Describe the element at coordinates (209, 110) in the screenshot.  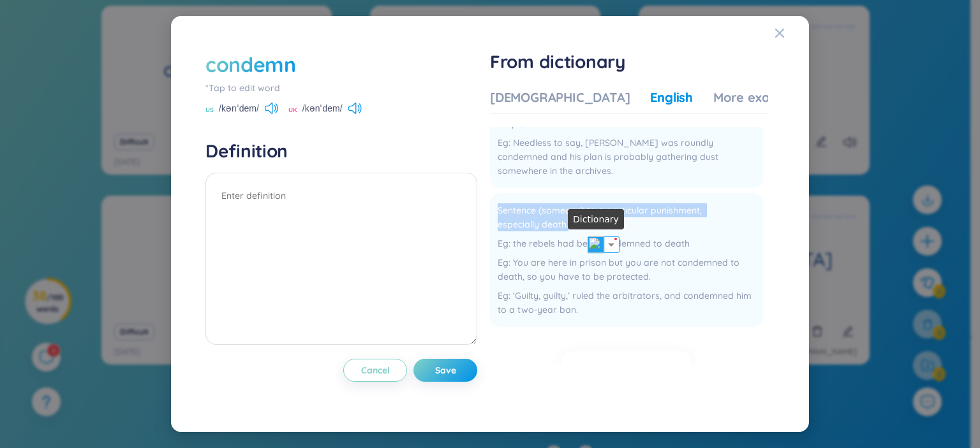
I see `span: US` at that location.